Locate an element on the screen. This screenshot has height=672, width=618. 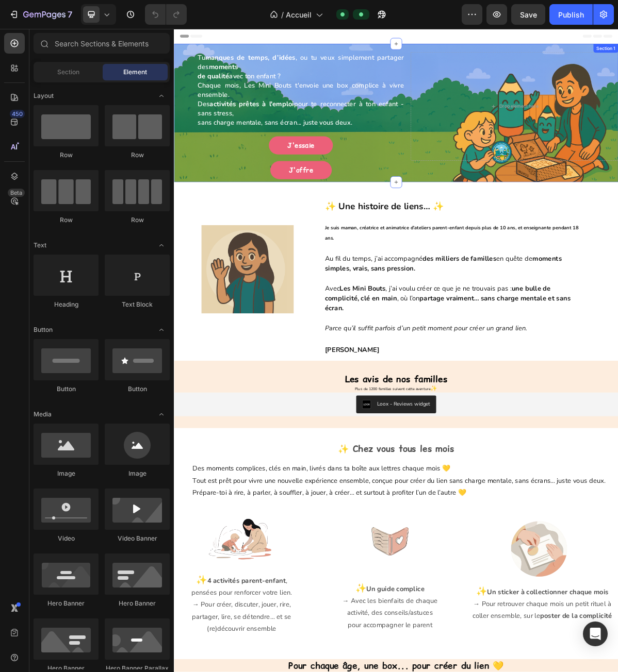
strong: Les Mini Bouts is located at coordinates (262, 362).